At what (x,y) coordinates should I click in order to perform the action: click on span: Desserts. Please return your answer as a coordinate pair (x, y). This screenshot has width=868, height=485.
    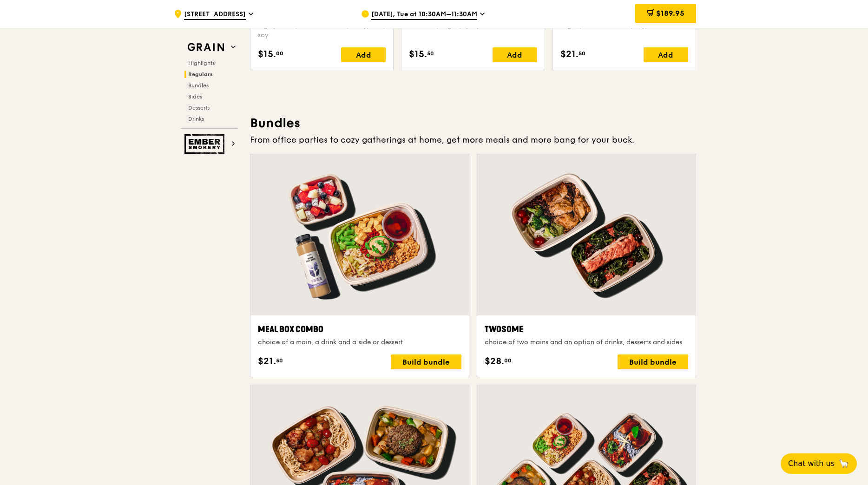
    Looking at the image, I should click on (199, 108).